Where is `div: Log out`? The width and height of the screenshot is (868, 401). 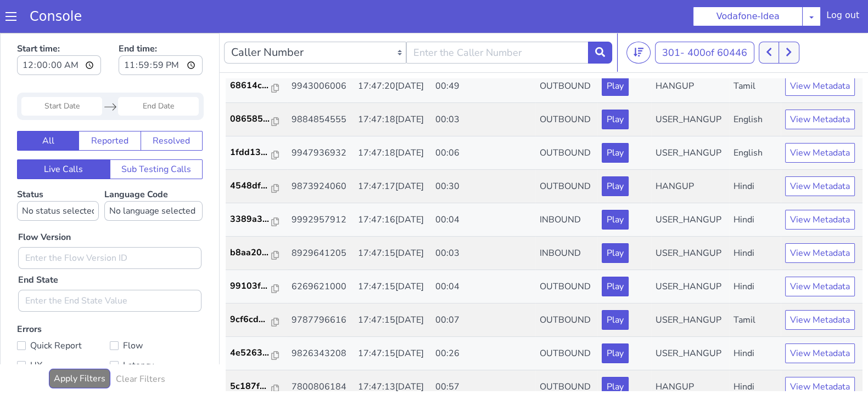
div: Log out is located at coordinates (842, 18).